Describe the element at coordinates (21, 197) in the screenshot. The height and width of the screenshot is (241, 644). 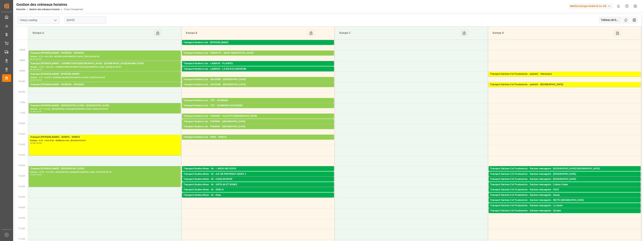
I see `span: 15 h 30` at that location.